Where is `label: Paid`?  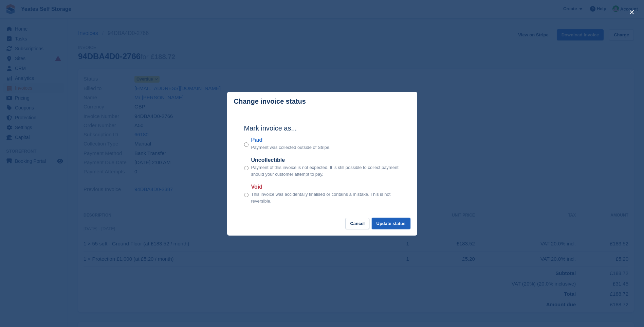 label: Paid is located at coordinates (291, 140).